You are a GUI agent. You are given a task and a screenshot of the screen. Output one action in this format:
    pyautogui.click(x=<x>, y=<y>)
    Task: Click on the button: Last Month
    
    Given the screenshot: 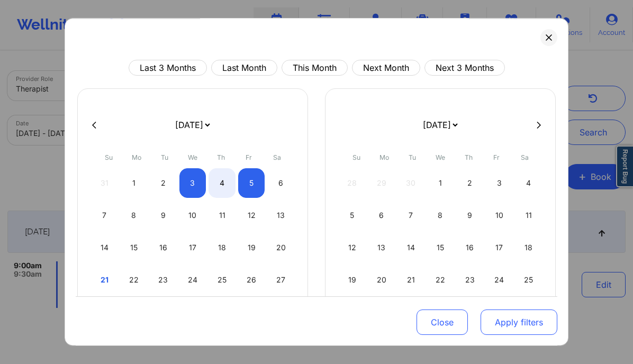 What is the action you would take?
    pyautogui.click(x=244, y=68)
    